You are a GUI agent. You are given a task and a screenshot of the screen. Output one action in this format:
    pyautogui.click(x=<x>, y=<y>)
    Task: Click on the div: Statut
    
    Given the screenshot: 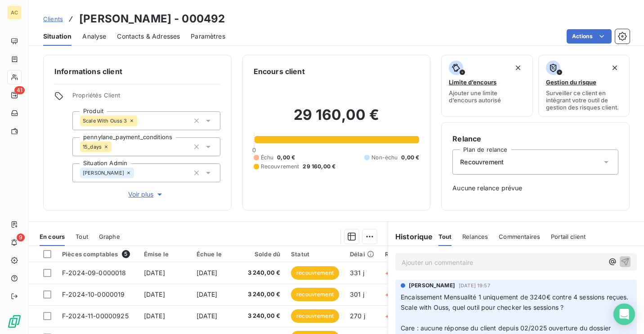 What is the action you would take?
    pyautogui.click(x=315, y=254)
    